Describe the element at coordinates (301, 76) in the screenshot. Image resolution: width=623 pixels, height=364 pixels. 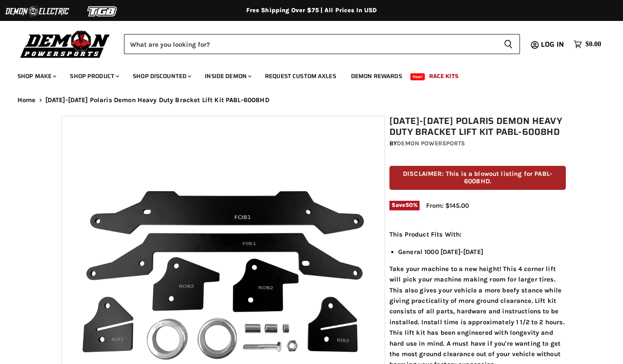
I see `a: Request Custom Axles` at that location.